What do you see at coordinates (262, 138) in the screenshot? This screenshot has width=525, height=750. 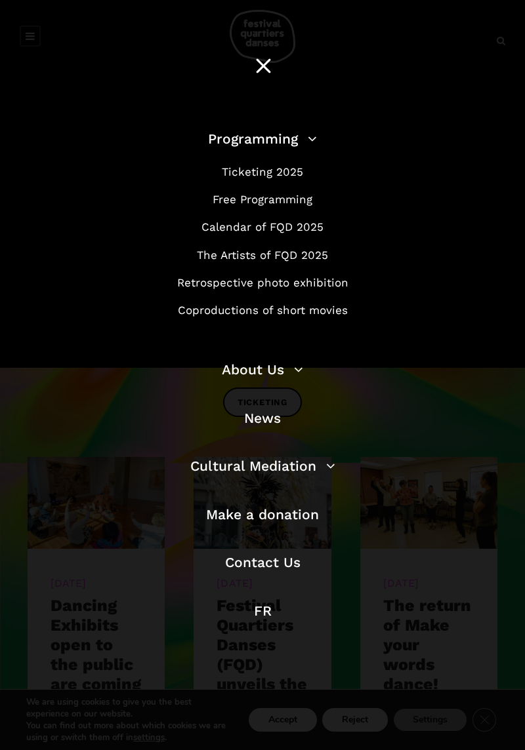 I see `a: Programming` at bounding box center [262, 138].